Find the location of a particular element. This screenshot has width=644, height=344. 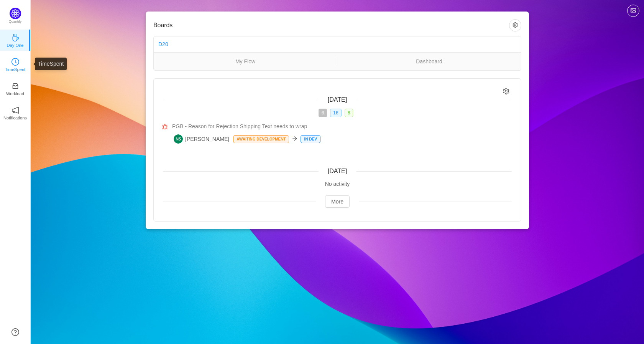

span: 8 is located at coordinates (349, 113).